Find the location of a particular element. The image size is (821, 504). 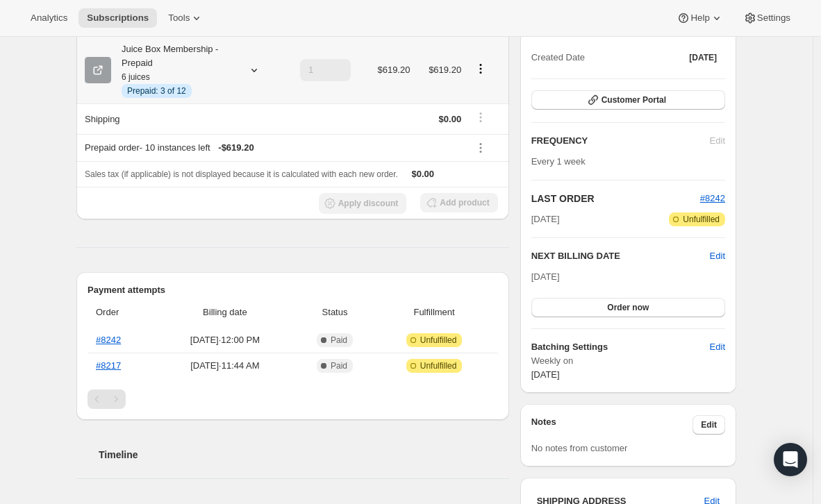

button: Help is located at coordinates (699, 18).